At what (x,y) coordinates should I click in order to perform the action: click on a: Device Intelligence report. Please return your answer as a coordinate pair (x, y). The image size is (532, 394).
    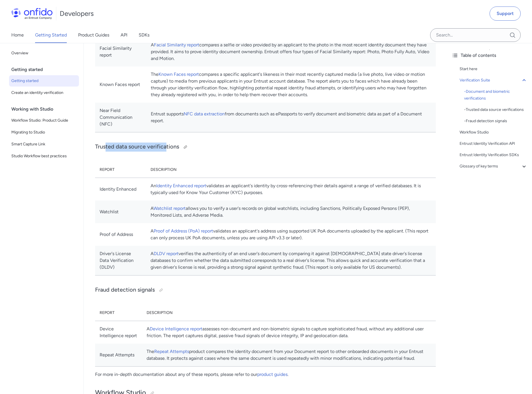
    Looking at the image, I should click on (176, 329).